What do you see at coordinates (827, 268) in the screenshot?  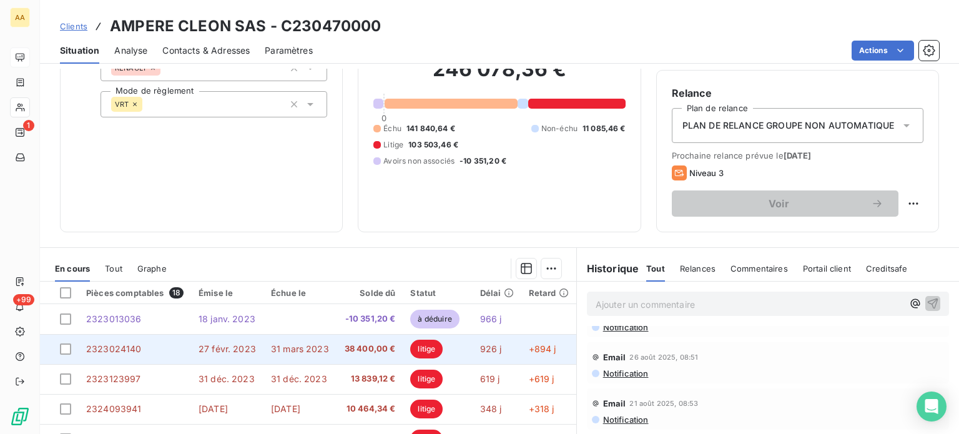 I see `span: Portail client` at bounding box center [827, 268].